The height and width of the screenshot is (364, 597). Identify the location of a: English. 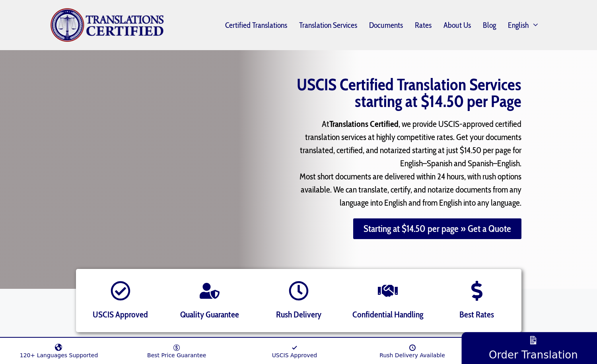
(525, 25).